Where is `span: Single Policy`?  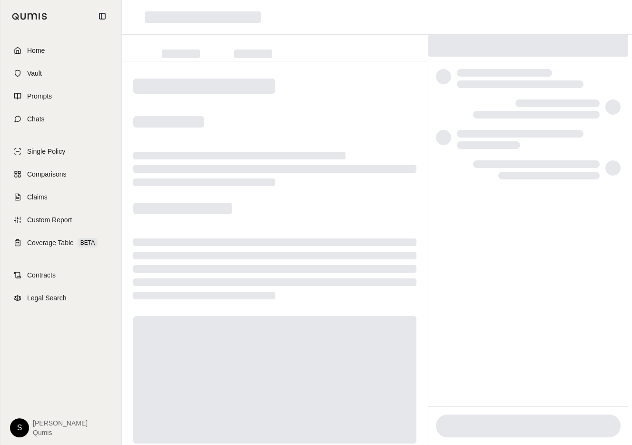 span: Single Policy is located at coordinates (46, 151).